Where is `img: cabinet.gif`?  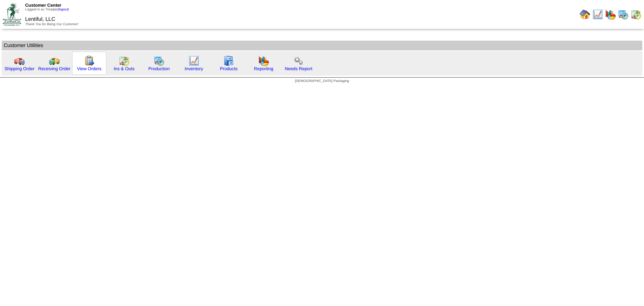
img: cabinet.gif is located at coordinates (229, 61).